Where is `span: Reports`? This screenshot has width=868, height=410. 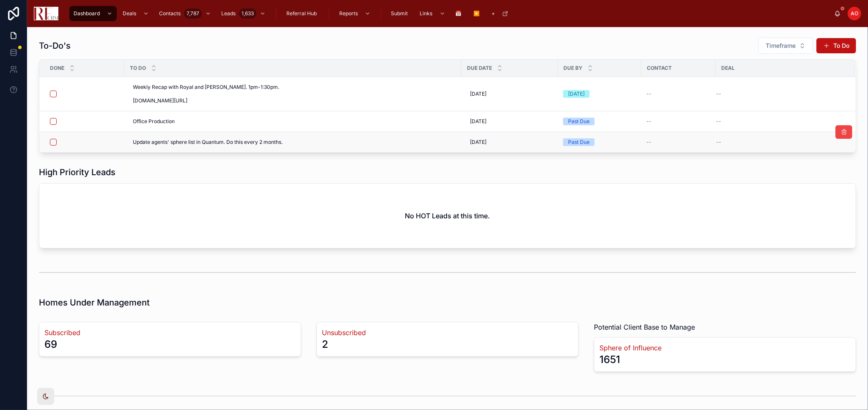 span: Reports is located at coordinates (348, 14).